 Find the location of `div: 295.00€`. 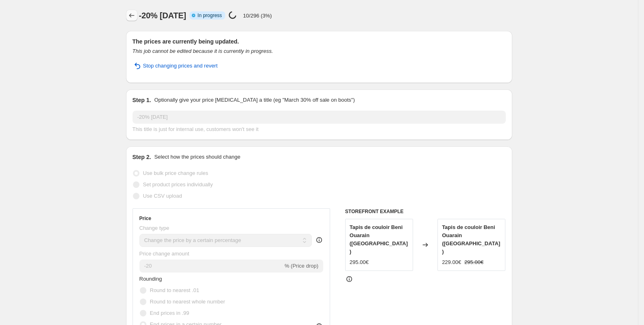

div: 295.00€ is located at coordinates (359, 262).